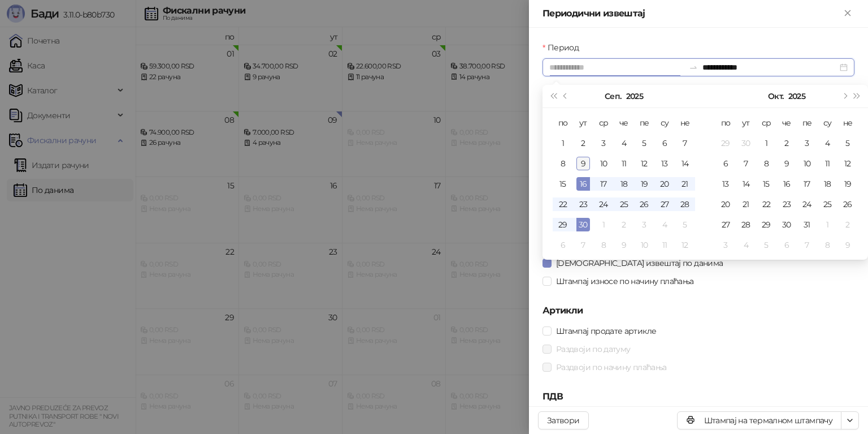  Describe the element at coordinates (644, 204) in the screenshot. I see `td: 2025-09-26` at that location.